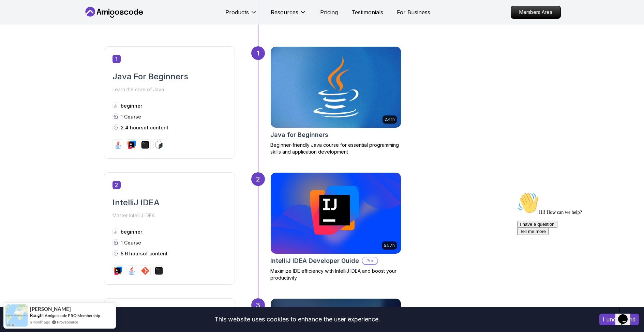 The width and height of the screenshot is (644, 332). I want to click on button: Resources, so click(289, 15).